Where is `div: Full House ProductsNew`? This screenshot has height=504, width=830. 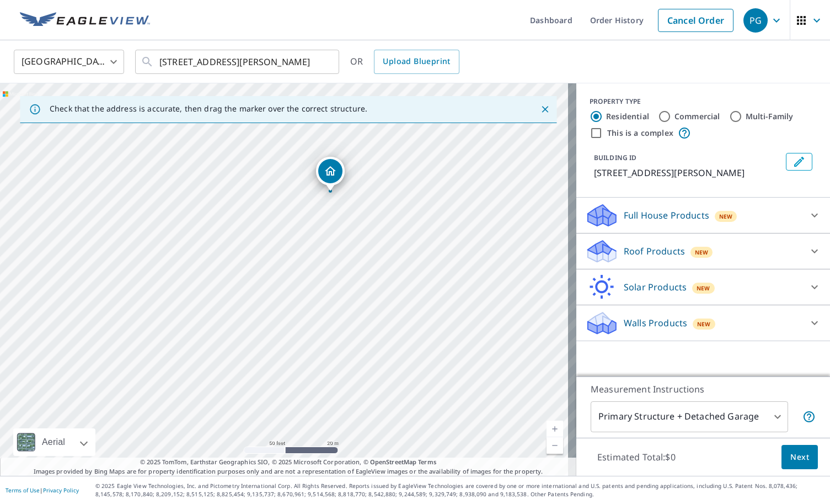
div: Full House ProductsNew is located at coordinates (703, 216).